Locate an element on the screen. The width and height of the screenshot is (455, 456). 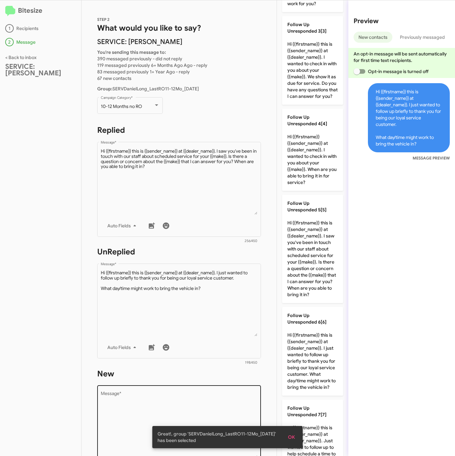
div: 2 is located at coordinates (9, 42).